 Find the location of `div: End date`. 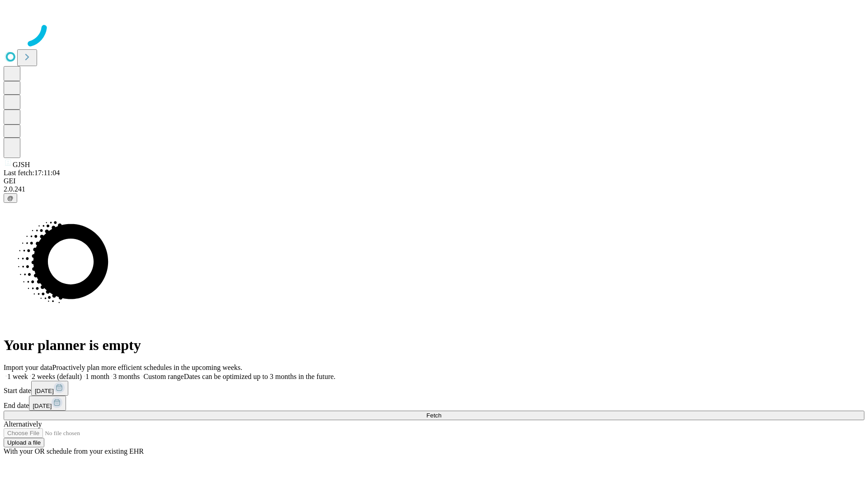

div: End date is located at coordinates (434, 403).